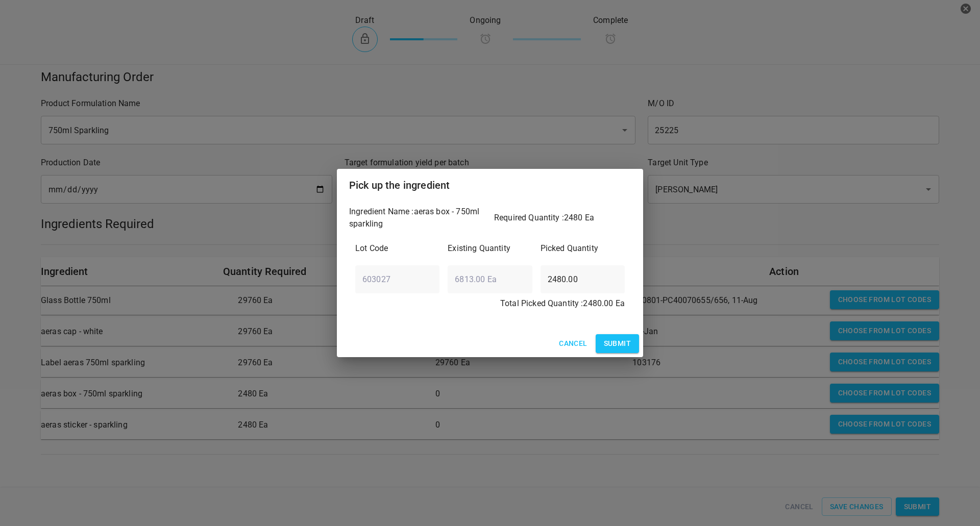 Image resolution: width=980 pixels, height=526 pixels. What do you see at coordinates (490, 279) in the screenshot?
I see `input: Total Unit Value` at bounding box center [490, 279].